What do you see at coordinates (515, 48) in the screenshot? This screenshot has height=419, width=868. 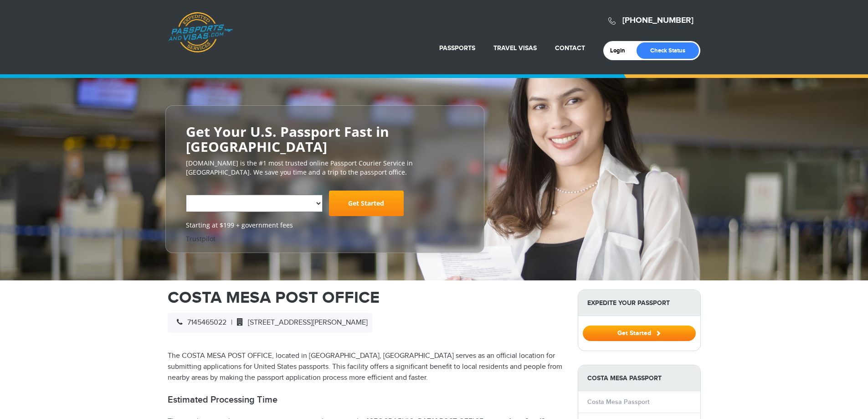 I see `a: Travel Visas` at bounding box center [515, 48].